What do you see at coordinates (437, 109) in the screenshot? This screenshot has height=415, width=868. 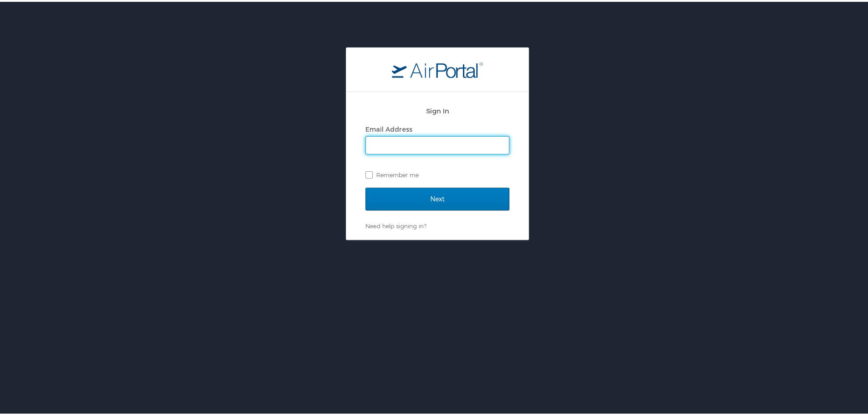 I see `h2: Sign In` at bounding box center [437, 109].